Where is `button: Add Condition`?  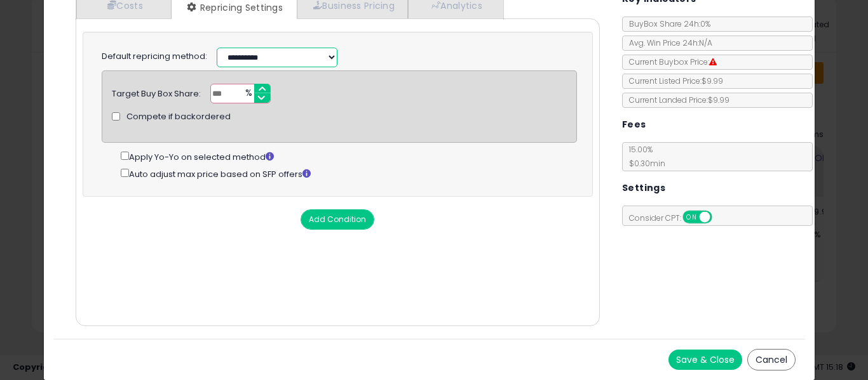
button: Add Condition is located at coordinates (337, 220).